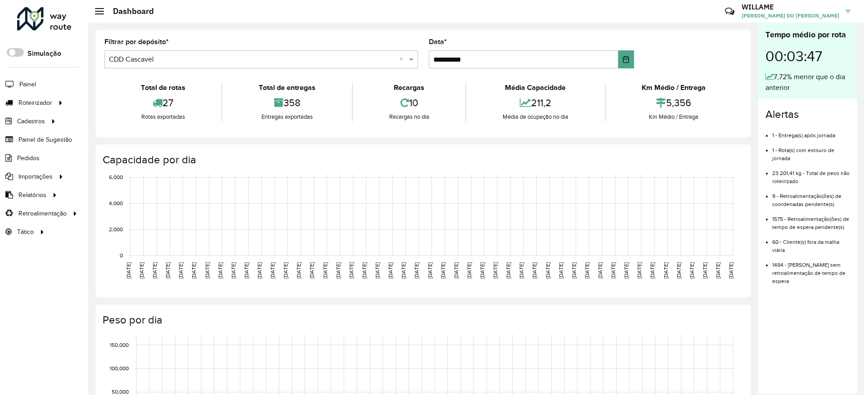 The image size is (864, 395). I want to click on li: 60 - Cliente(s) fora da malha viária, so click(811, 243).